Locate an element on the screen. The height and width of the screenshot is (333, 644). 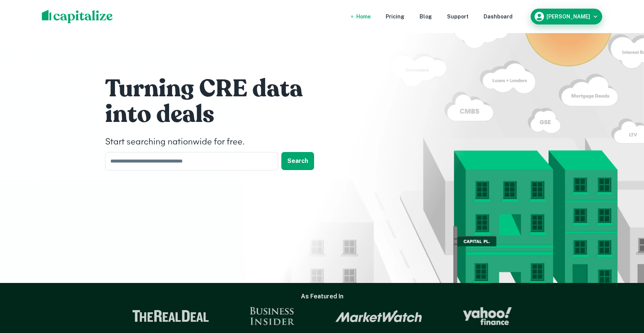
div: Blog is located at coordinates (426, 17).